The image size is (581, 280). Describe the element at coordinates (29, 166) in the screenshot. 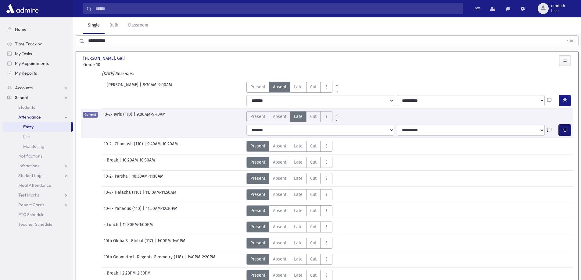

I see `span: Infractions` at that location.